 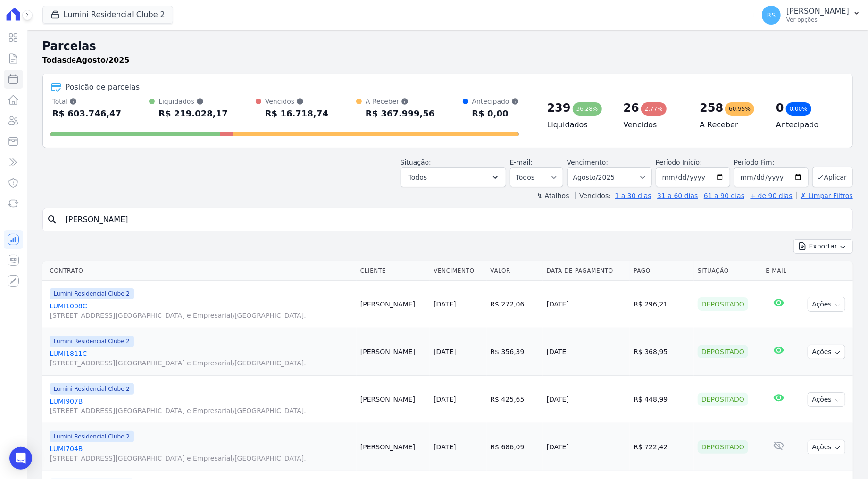 I want to click on h4: Liquidados, so click(x=578, y=125).